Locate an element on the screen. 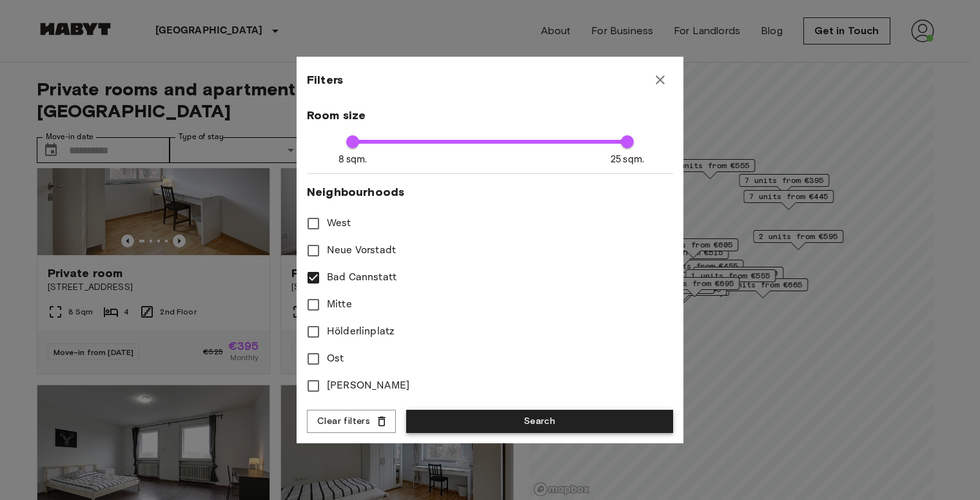  span: 25 sqm. is located at coordinates (627, 159).